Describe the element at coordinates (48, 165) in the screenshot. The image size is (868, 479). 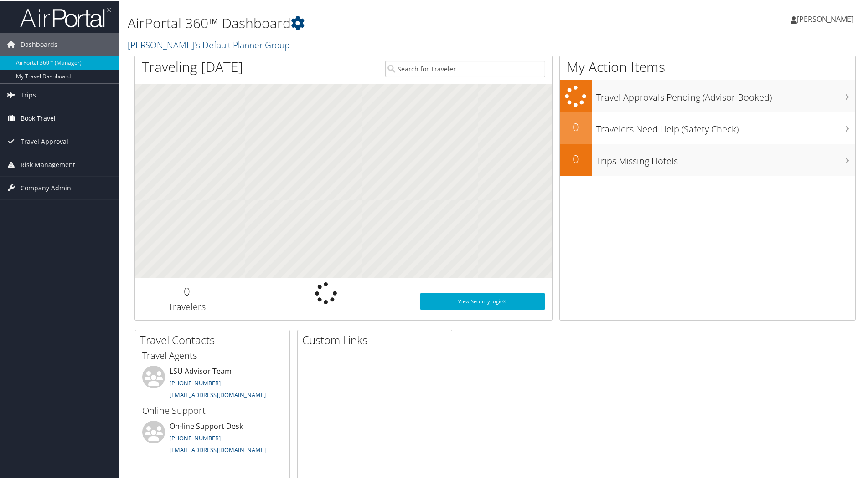
I see `span: Risk Management` at that location.